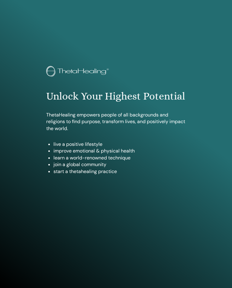 This screenshot has height=288, width=232. I want to click on li: live a positive lifestyle, so click(120, 144).